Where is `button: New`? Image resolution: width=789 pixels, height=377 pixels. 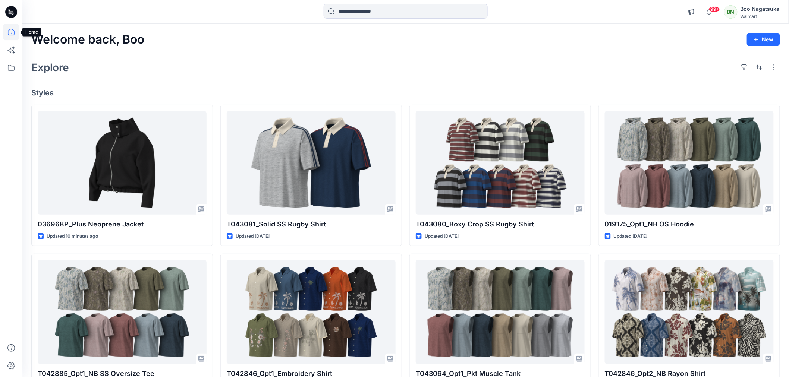
button: New is located at coordinates (763, 40).